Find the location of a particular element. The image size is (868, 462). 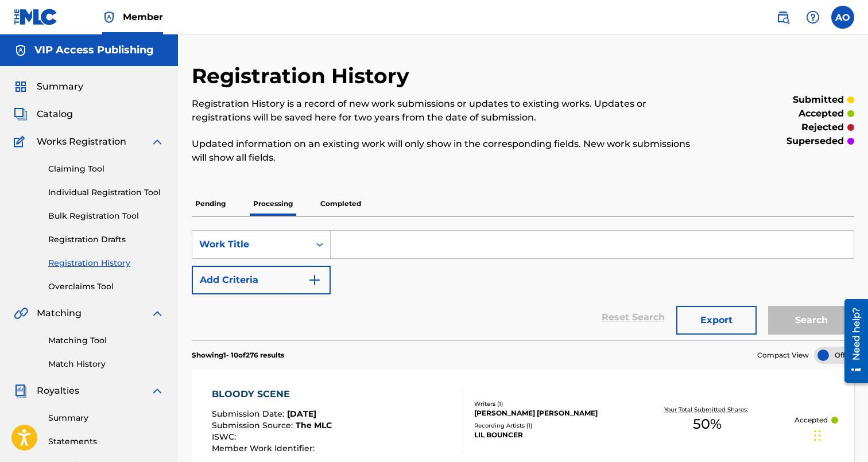

a: Registration Drafts is located at coordinates (106, 239).